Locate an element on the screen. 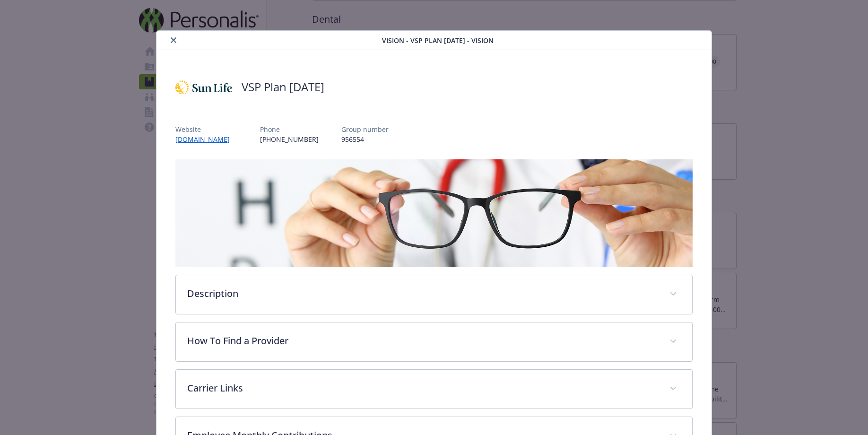  p: Phone is located at coordinates (289, 129).